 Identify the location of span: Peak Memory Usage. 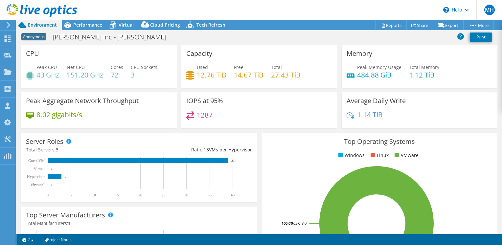
(379, 67).